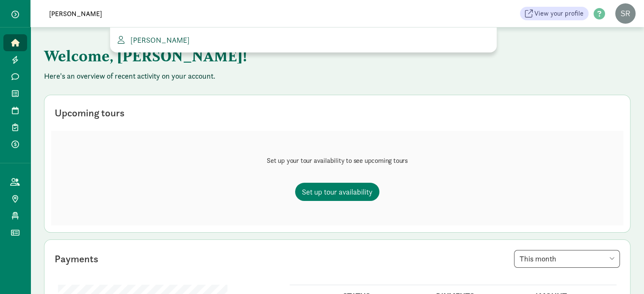  I want to click on p: Here's an overview of recent activity on your account., so click(338, 76).